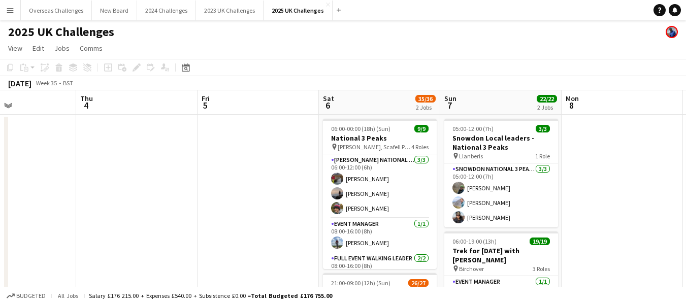 This screenshot has height=304, width=686. I want to click on div: Salary £176 215.00 + Expenses £540.00 + Subsistence £0.00 =, so click(210, 295).